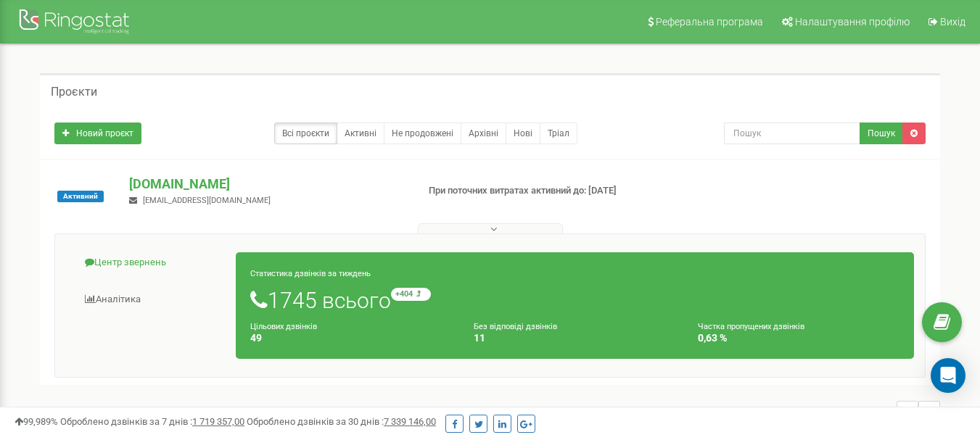  What do you see at coordinates (360, 134) in the screenshot?
I see `a: Активні` at bounding box center [360, 134].